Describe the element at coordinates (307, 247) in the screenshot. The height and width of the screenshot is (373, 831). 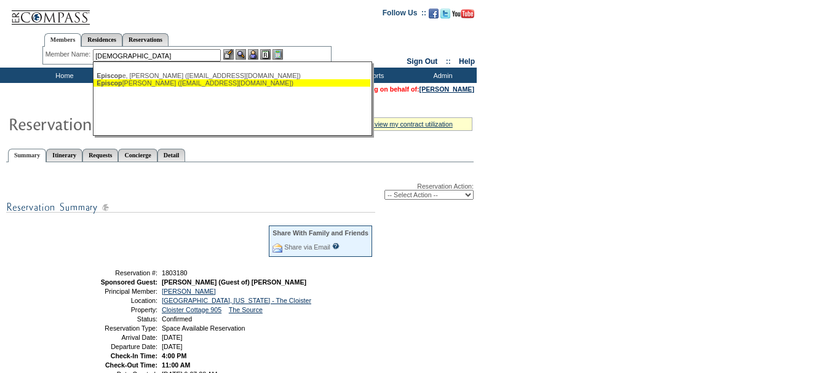
I see `a: Share via Email` at that location.